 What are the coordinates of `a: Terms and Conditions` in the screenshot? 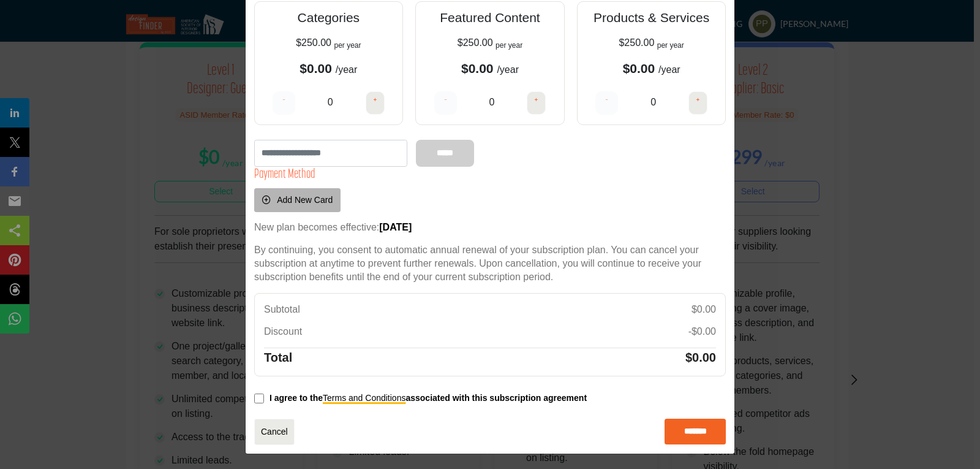 It's located at (364, 397).